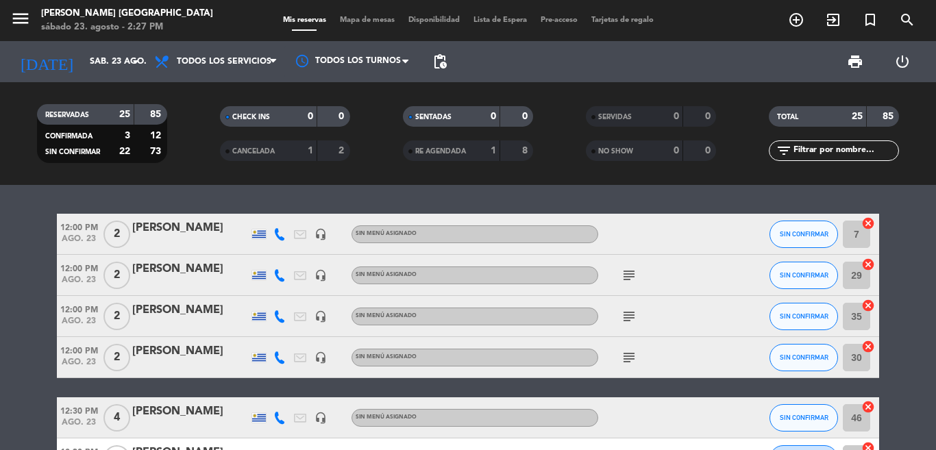  Describe the element at coordinates (367, 20) in the screenshot. I see `span: Mapa de mesas` at that location.